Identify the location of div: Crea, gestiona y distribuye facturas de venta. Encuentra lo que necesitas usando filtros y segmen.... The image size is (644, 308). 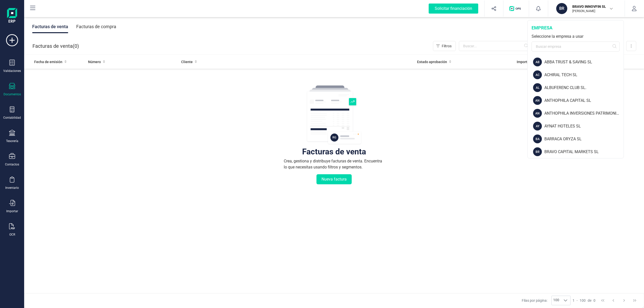
(334, 164).